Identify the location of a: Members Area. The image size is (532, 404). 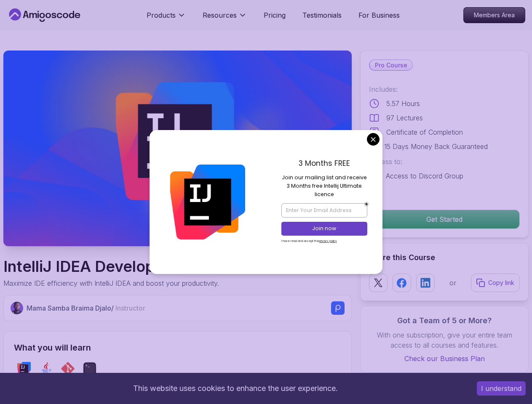
(494, 15).